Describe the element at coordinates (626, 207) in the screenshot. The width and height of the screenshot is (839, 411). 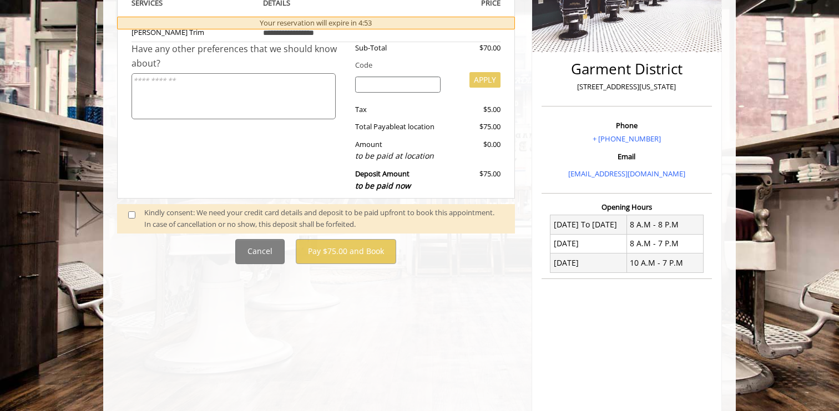
I see `h3: Opening Hours` at that location.